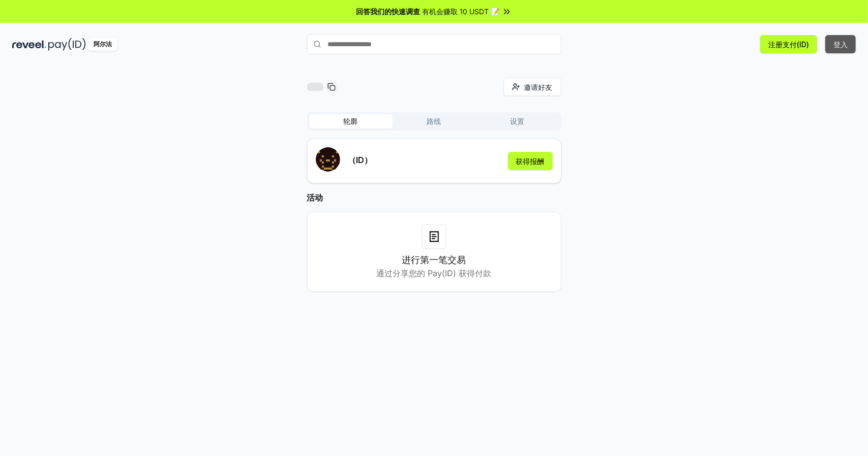 Image resolution: width=868 pixels, height=456 pixels. Describe the element at coordinates (103, 44) in the screenshot. I see `font: 阿尔法` at that location.